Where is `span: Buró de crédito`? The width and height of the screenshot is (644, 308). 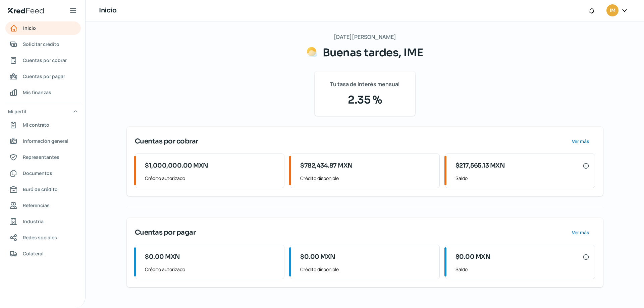
span: Buró de crédito is located at coordinates (40, 189).